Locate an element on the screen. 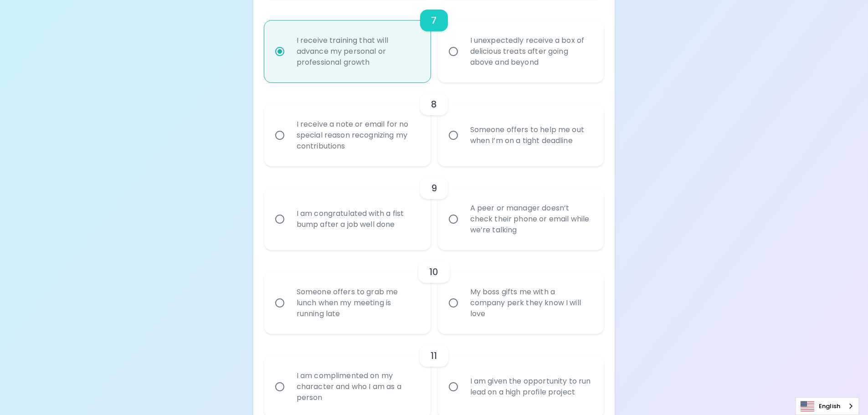 The height and width of the screenshot is (415, 868). h6: 9 is located at coordinates (434, 189).